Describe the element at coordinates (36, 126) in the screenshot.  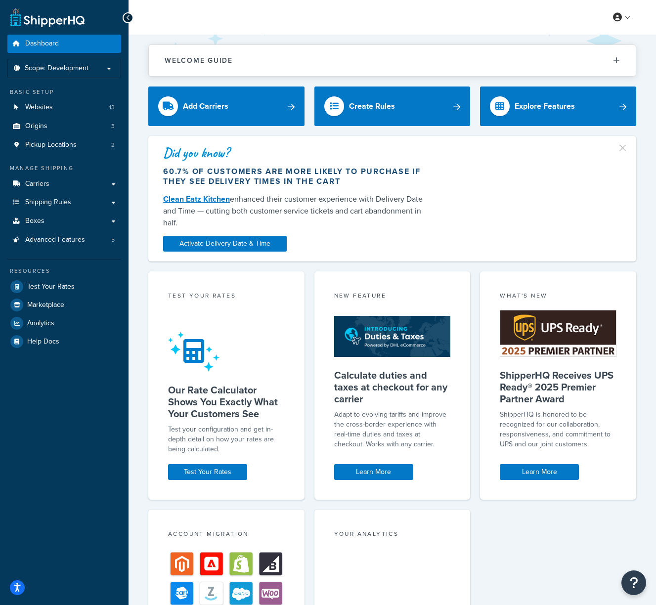
I see `span: Origins` at that location.